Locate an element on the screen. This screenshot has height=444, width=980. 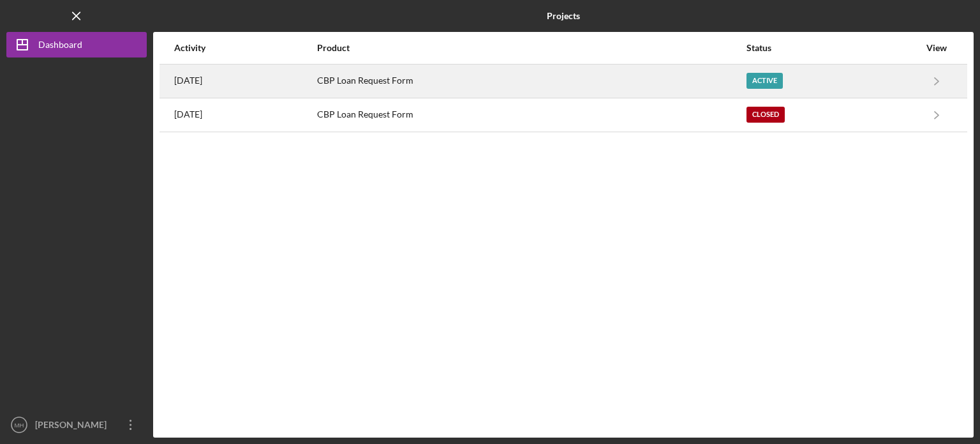
a: Dashboard is located at coordinates (76, 45).